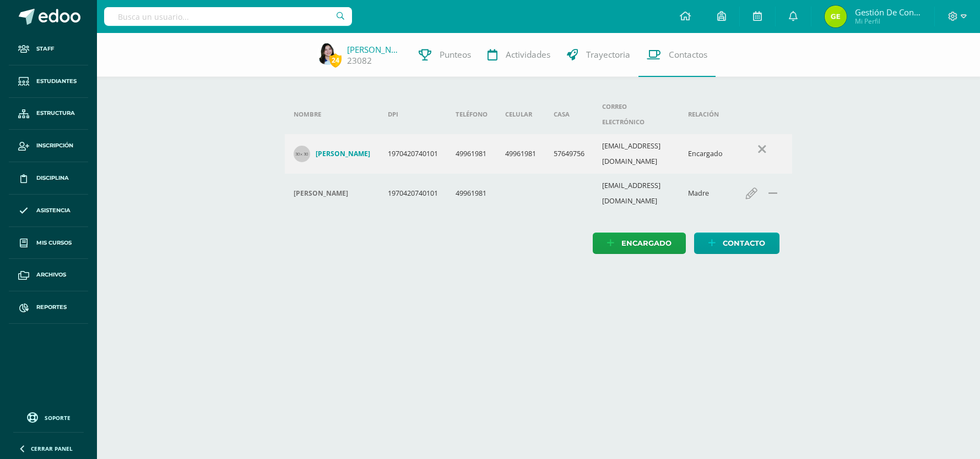  What do you see at coordinates (48, 178) in the screenshot?
I see `a: Disciplina` at bounding box center [48, 178].